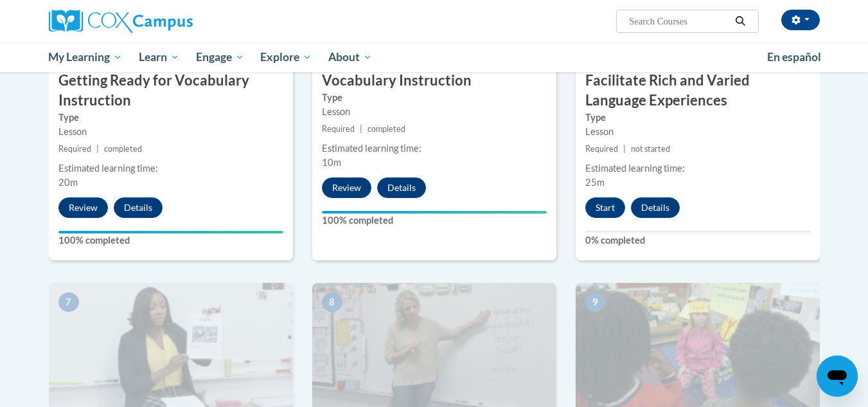 This screenshot has height=407, width=868. What do you see at coordinates (595, 302) in the screenshot?
I see `span: 9` at bounding box center [595, 302].